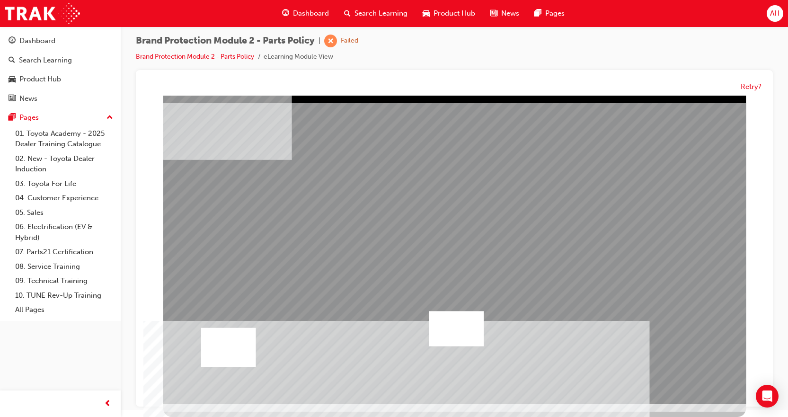  What do you see at coordinates (767, 396) in the screenshot?
I see `div: Open Intercom Messenger` at bounding box center [767, 396].